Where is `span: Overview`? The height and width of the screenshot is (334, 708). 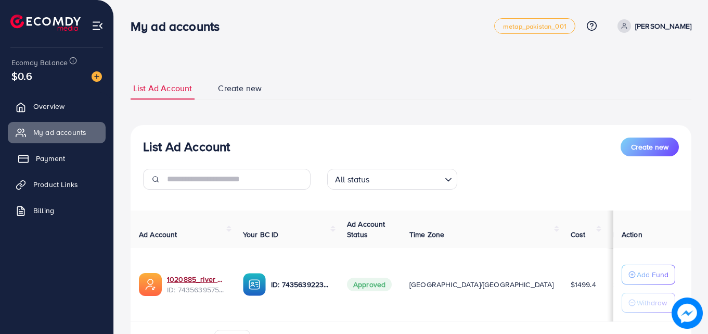
span: Overview is located at coordinates (49, 106).